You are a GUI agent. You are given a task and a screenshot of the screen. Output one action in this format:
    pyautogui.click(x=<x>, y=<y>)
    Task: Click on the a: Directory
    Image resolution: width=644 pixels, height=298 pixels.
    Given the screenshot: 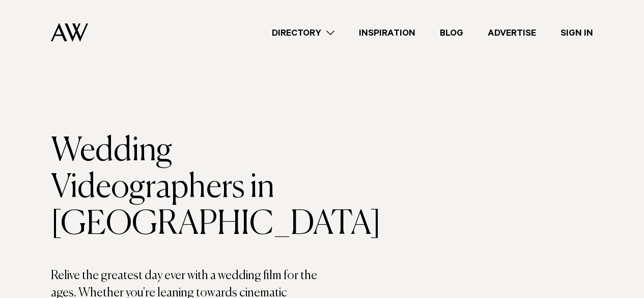 What is the action you would take?
    pyautogui.click(x=303, y=33)
    